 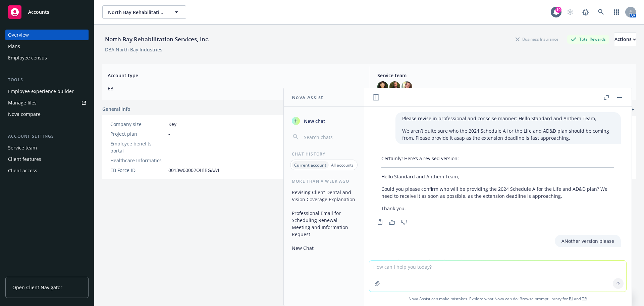 What do you see at coordinates (47, 103) in the screenshot?
I see `a: Manage files` at bounding box center [47, 103].